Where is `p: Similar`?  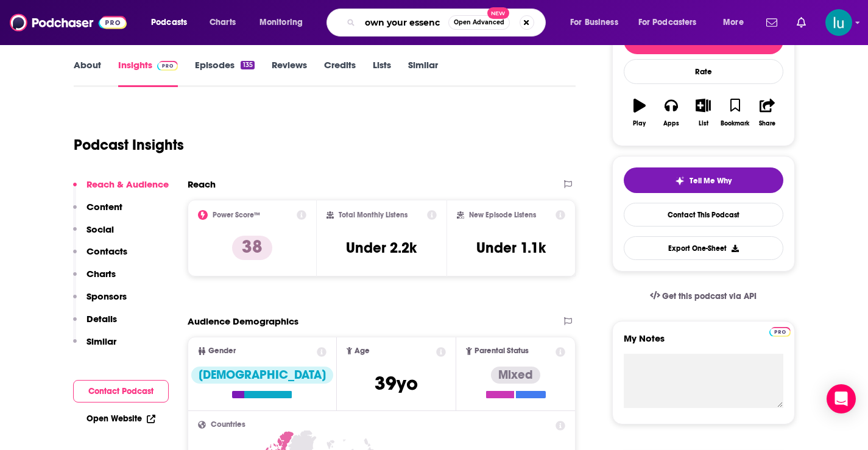 p: Similar is located at coordinates (101, 341).